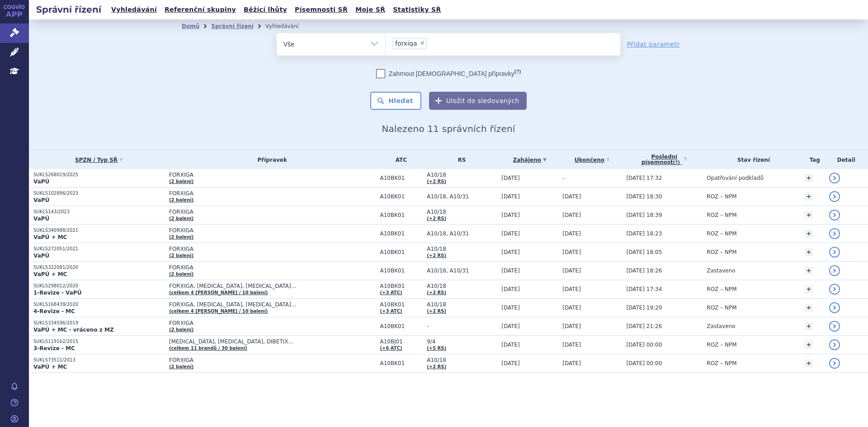 This screenshot has height=427, width=868. I want to click on strong: VaPÚ + MC, so click(50, 237).